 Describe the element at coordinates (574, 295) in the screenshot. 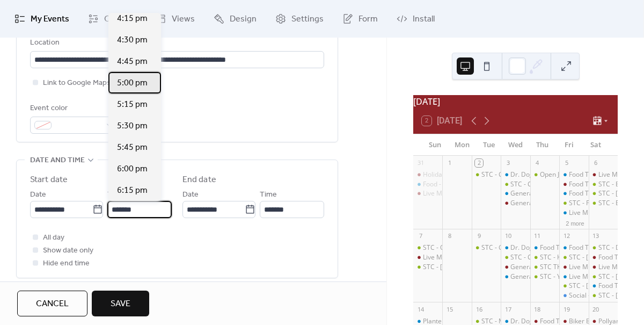

I see `div: Social - Magician Pat Flanagan @ Fri Sep 12, 2025 8pm - 10:30pm (CDT)` at that location.